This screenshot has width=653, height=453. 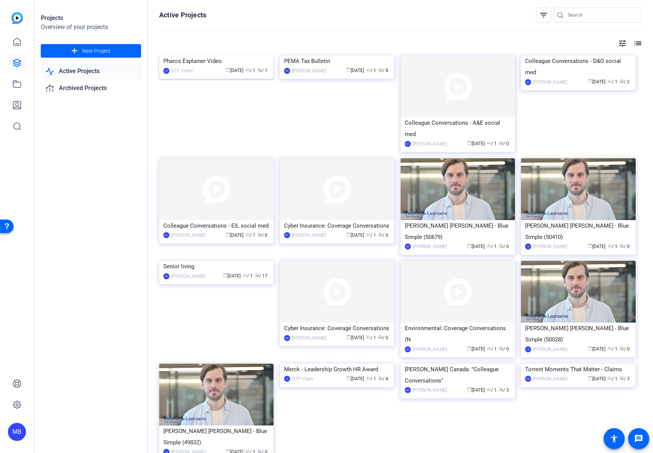 I want to click on mat-icon: tune, so click(x=622, y=43).